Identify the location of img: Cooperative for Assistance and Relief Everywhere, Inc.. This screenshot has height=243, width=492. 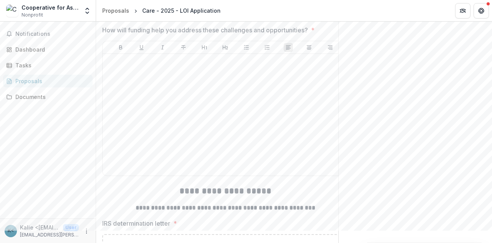
(12, 11).